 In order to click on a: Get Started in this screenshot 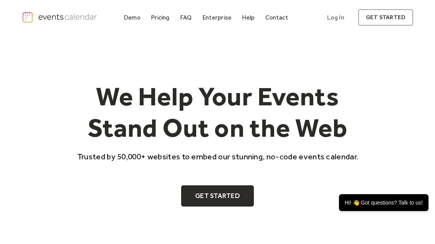, I will do `click(217, 196)`.